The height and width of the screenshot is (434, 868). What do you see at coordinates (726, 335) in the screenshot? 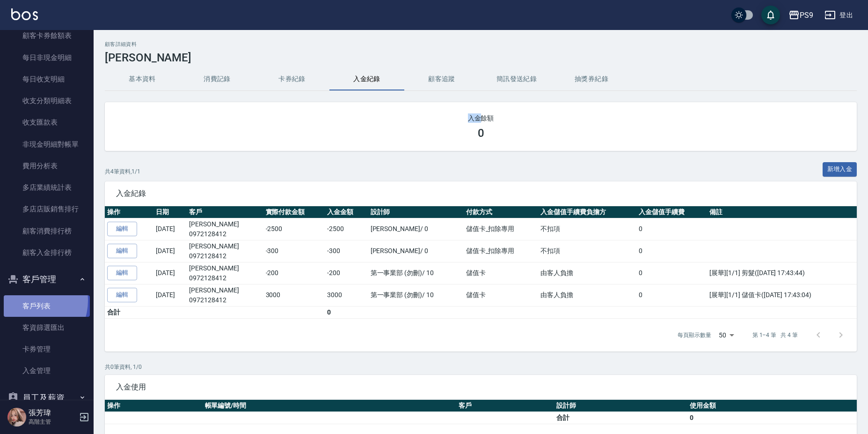
I see `div: 50` at bounding box center [726, 335].